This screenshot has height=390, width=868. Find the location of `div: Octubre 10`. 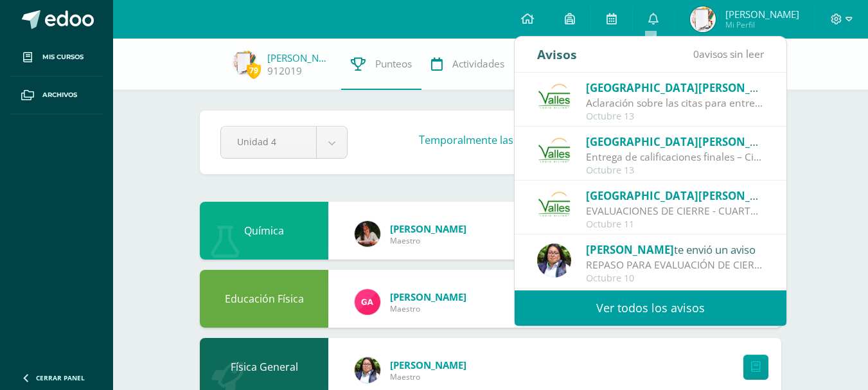

div: Octubre 10 is located at coordinates (675, 278).